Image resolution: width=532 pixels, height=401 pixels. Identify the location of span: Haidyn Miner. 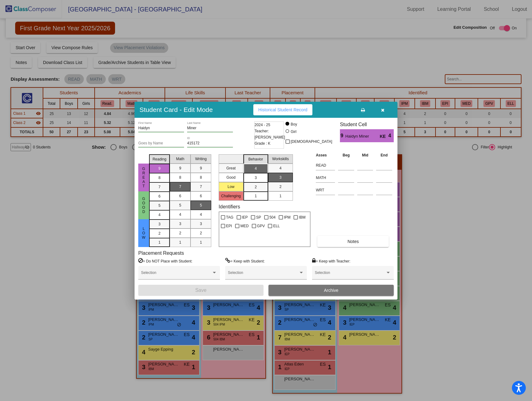
(362, 136).